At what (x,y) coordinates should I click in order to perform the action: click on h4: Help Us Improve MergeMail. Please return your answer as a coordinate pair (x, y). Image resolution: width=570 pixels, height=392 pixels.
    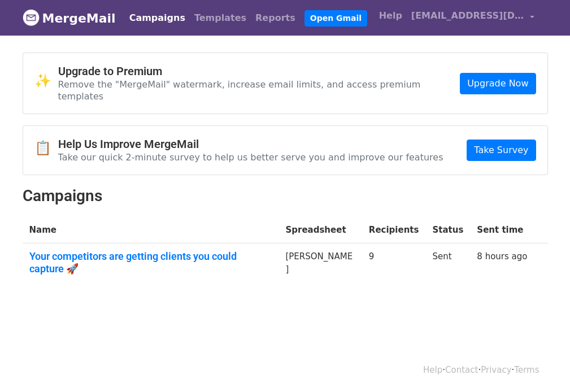
    Looking at the image, I should click on (251, 144).